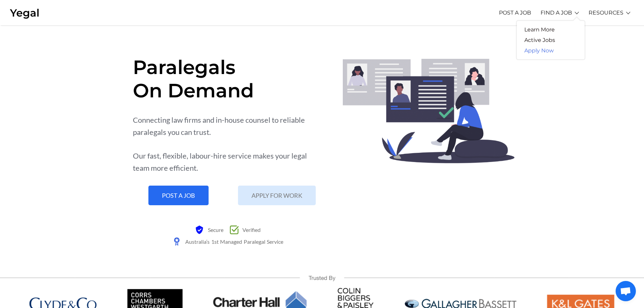 This screenshot has width=644, height=308. I want to click on a: Learn More, so click(539, 29).